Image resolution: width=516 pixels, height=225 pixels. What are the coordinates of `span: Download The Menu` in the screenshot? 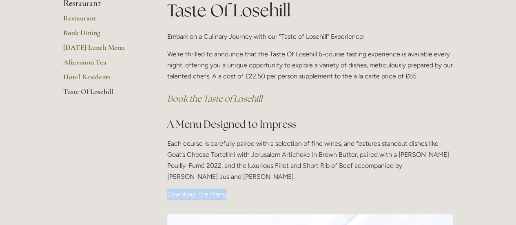 It's located at (197, 194).